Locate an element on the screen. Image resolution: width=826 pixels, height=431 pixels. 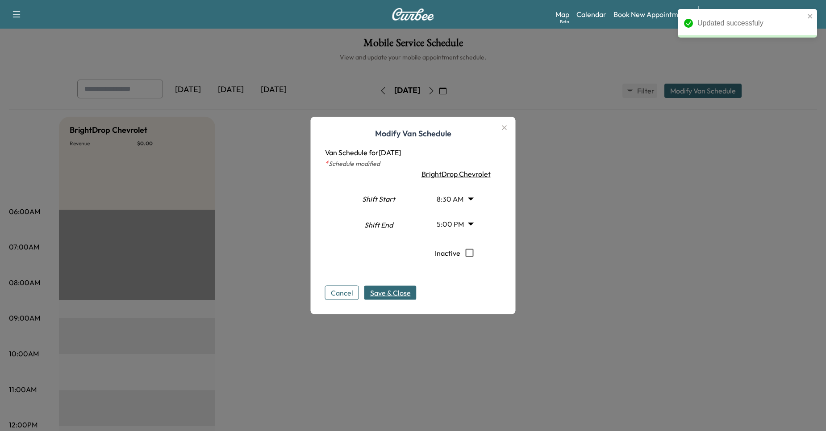
h1: Modify Van Schedule is located at coordinates (413, 137).